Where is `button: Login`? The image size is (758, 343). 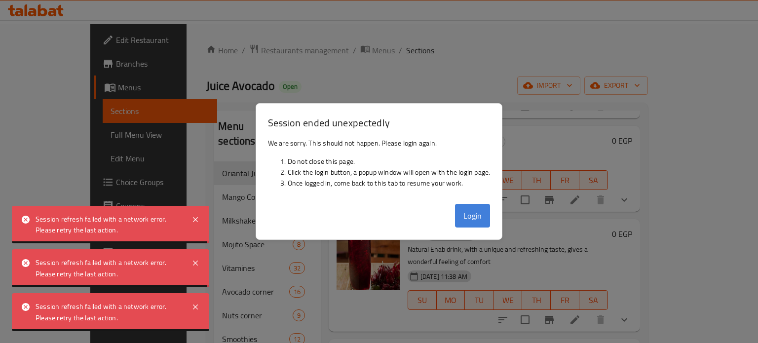
button: Login is located at coordinates (473, 216).